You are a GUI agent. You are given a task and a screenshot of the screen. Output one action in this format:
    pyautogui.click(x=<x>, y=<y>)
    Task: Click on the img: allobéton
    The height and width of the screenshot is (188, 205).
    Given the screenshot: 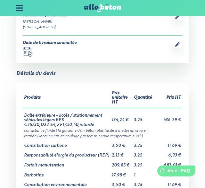 What is the action you would take?
    pyautogui.click(x=103, y=8)
    